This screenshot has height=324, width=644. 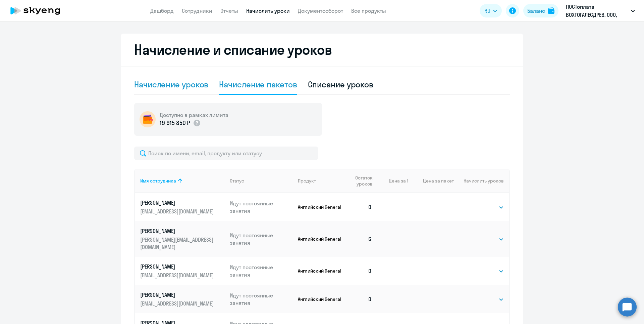 What do you see at coordinates (600, 11) in the screenshot?
I see `button: ПОСТоплата ВОХТОГАЛЕСДРЕВ, ООО, ВОХТОГАЛЕСДРЕВ, ООО` at bounding box center [600, 11].